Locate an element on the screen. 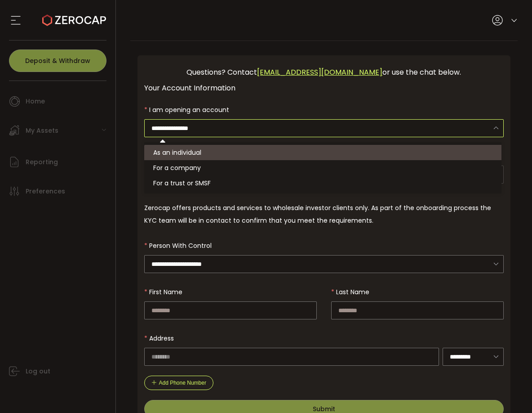 This screenshot has height=413, width=532. div: Zerocap offers products and services to wholesale investor clients only. As part of the onboardin... is located at coordinates (324, 214).